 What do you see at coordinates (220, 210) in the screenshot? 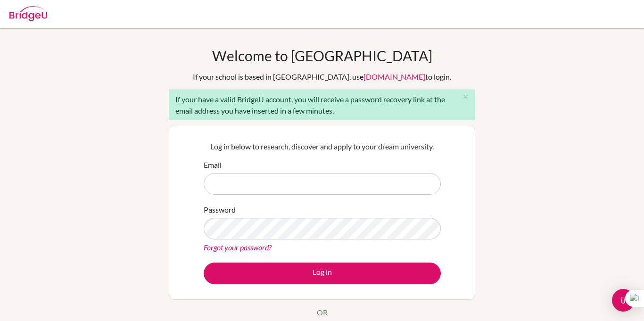
I see `label: Password` at bounding box center [220, 210].